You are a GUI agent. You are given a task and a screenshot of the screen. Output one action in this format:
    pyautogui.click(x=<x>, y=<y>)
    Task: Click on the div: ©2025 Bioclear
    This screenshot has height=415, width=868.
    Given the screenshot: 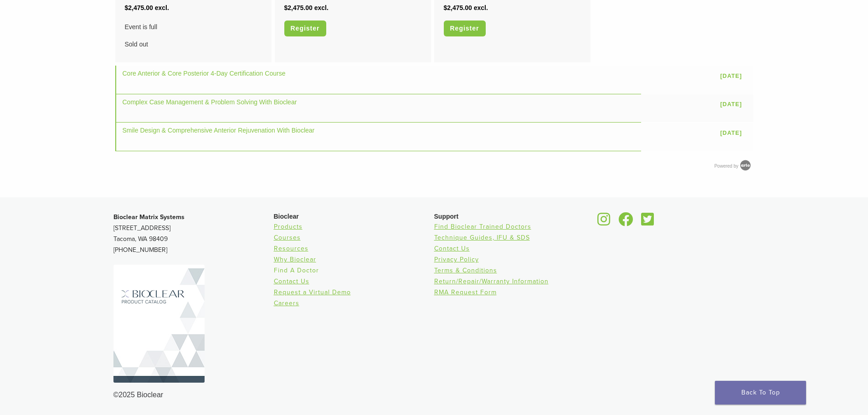 What is the action you would take?
    pyautogui.click(x=434, y=395)
    